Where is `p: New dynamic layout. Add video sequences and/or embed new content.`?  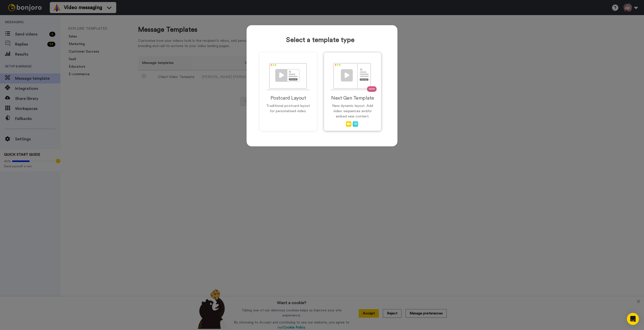
p: New dynamic layout. Add video sequences and/or embed new content. is located at coordinates (352, 111).